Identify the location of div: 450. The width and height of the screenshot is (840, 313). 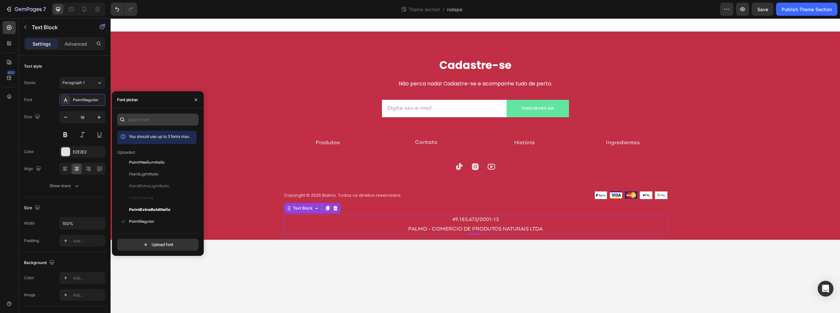
(11, 73).